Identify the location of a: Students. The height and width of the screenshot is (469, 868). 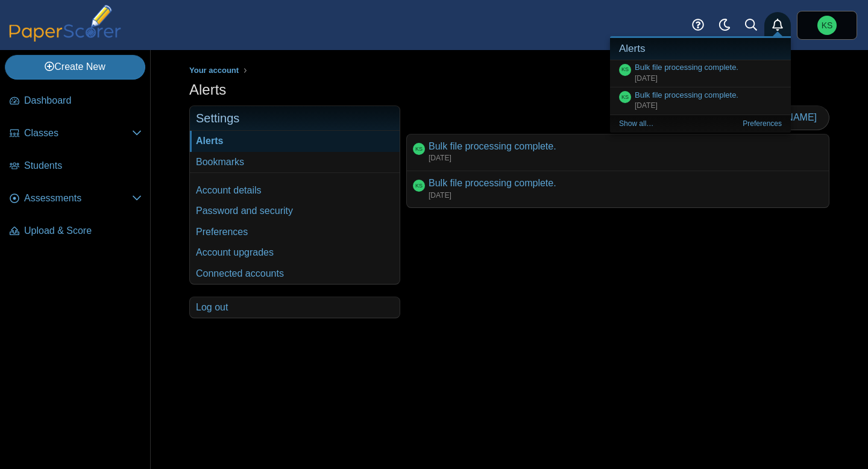
(75, 166).